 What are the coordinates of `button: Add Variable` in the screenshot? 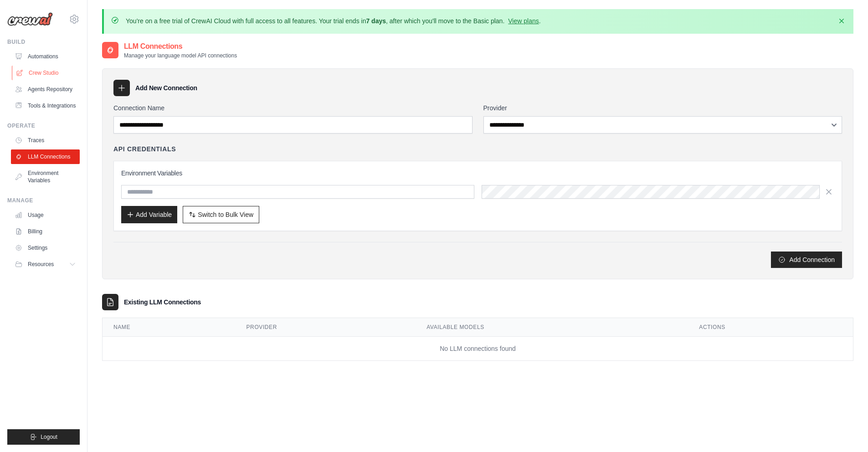 It's located at (149, 215).